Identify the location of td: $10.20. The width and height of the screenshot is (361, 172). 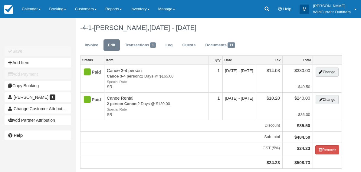
(269, 106).